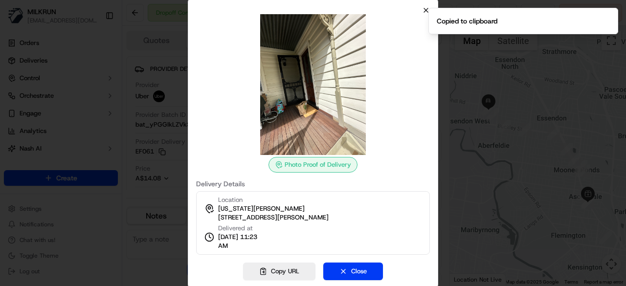 Image resolution: width=626 pixels, height=286 pixels. What do you see at coordinates (353, 271) in the screenshot?
I see `button: Close` at bounding box center [353, 271].